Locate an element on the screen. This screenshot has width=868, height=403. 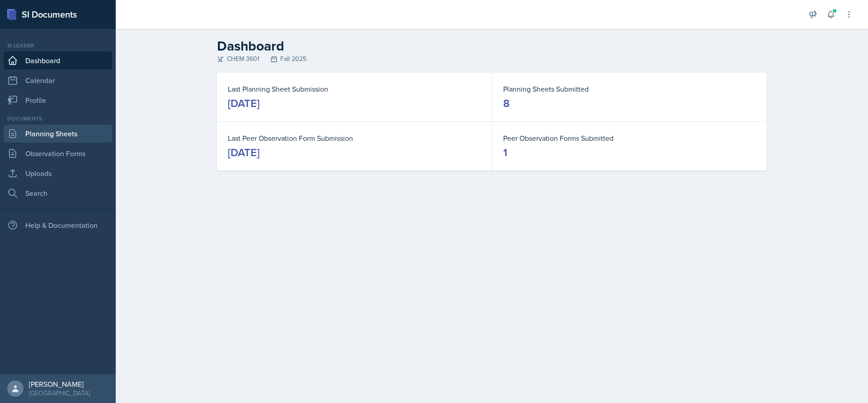
a: Observation Forms is located at coordinates (58, 153).